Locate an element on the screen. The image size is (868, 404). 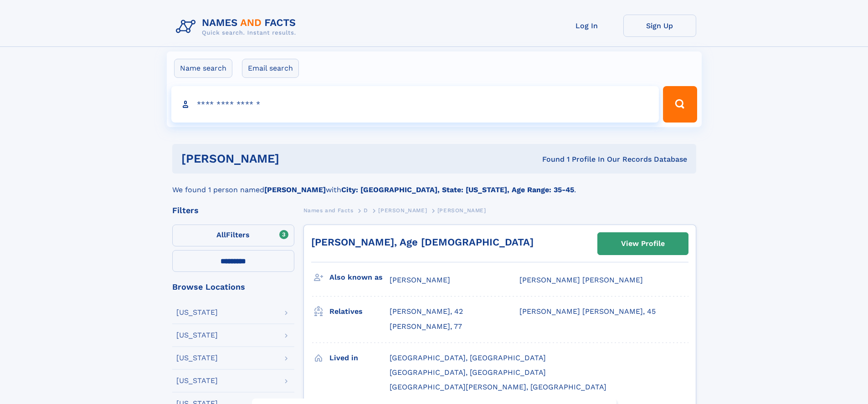
span: D is located at coordinates (366, 210).